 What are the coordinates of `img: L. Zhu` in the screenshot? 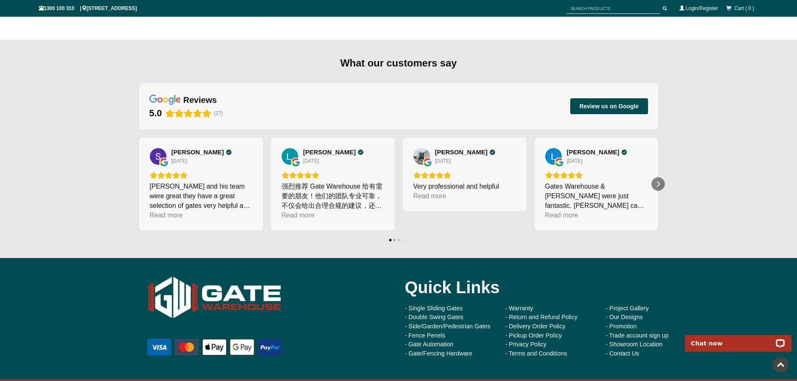 It's located at (290, 156).